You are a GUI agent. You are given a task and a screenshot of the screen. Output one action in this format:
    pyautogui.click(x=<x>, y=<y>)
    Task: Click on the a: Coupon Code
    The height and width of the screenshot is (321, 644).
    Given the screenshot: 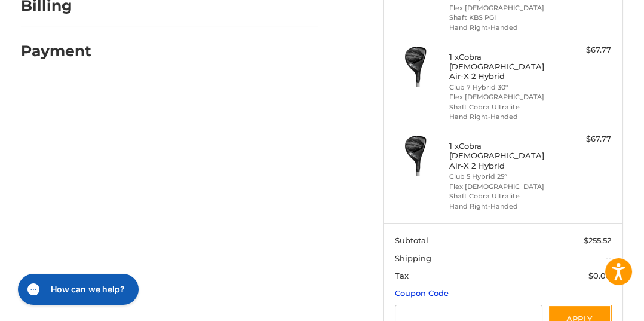 What is the action you would take?
    pyautogui.click(x=422, y=293)
    